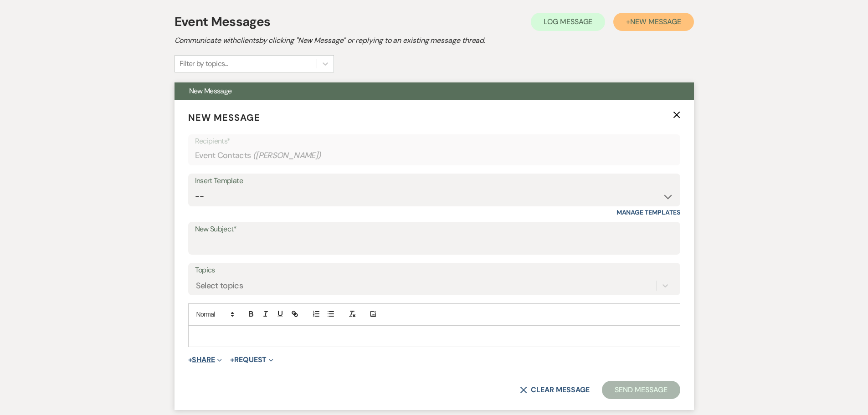 The image size is (868, 415). Describe the element at coordinates (648, 212) in the screenshot. I see `a: Manage Templates` at that location.